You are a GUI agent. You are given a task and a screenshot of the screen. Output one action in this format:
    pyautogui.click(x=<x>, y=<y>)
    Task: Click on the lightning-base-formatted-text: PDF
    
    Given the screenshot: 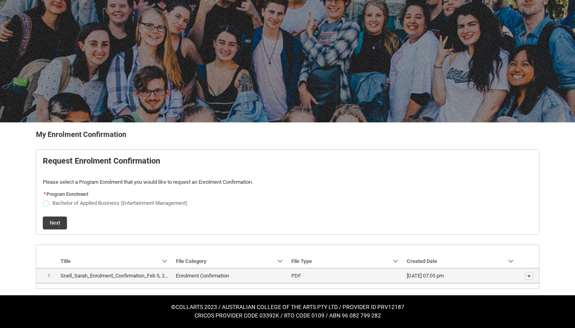 What is the action you would take?
    pyautogui.click(x=296, y=275)
    